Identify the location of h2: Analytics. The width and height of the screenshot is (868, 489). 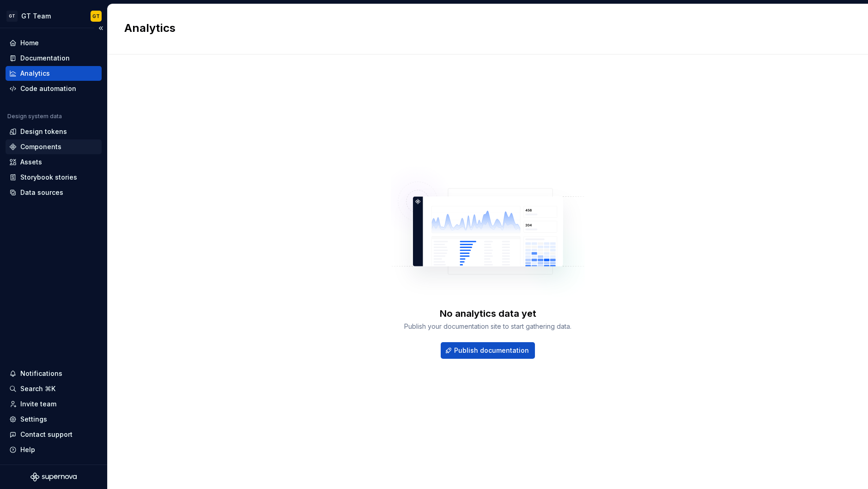
(482, 28).